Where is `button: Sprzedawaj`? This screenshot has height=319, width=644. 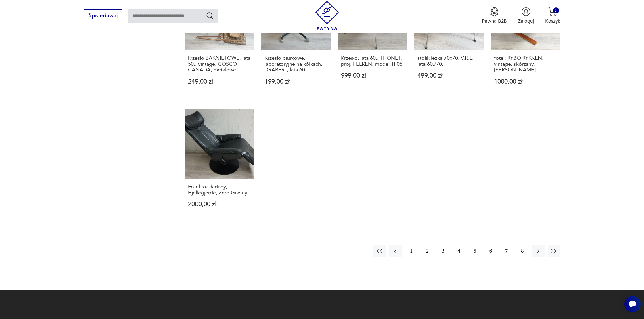 button: Sprzedawaj is located at coordinates (103, 16).